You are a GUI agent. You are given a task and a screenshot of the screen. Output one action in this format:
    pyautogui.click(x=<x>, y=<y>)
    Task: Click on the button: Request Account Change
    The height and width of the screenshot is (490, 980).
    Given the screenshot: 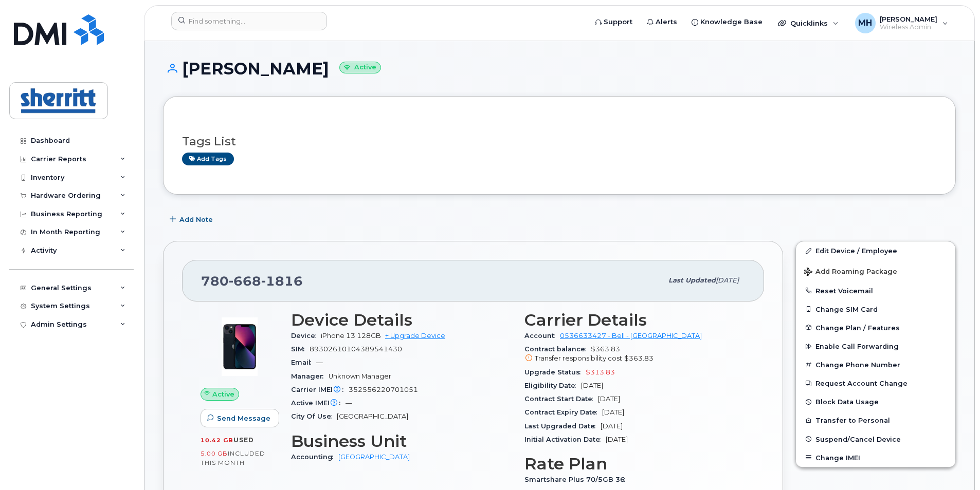 What is the action you would take?
    pyautogui.click(x=876, y=383)
    